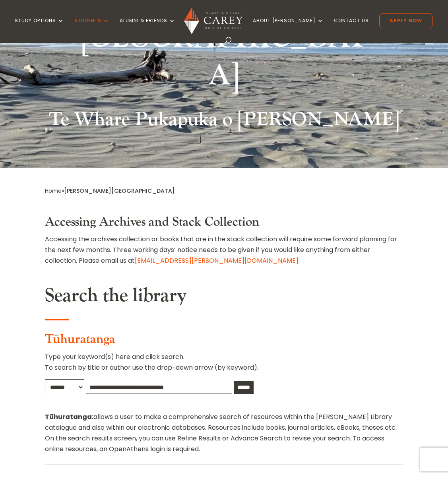 The image size is (448, 477). I want to click on a: Home, so click(54, 190).